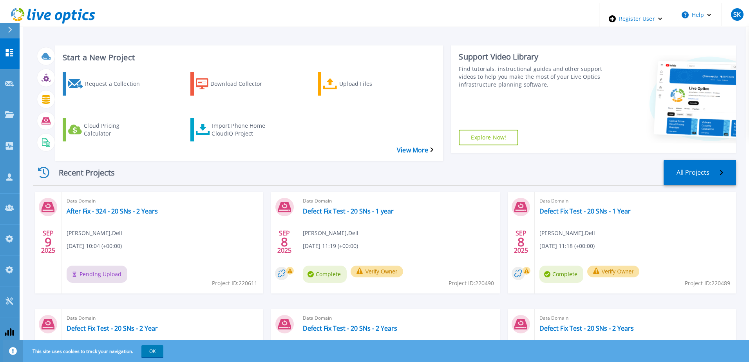  I want to click on span: This site uses cookies to track your navigation., so click(94, 351).